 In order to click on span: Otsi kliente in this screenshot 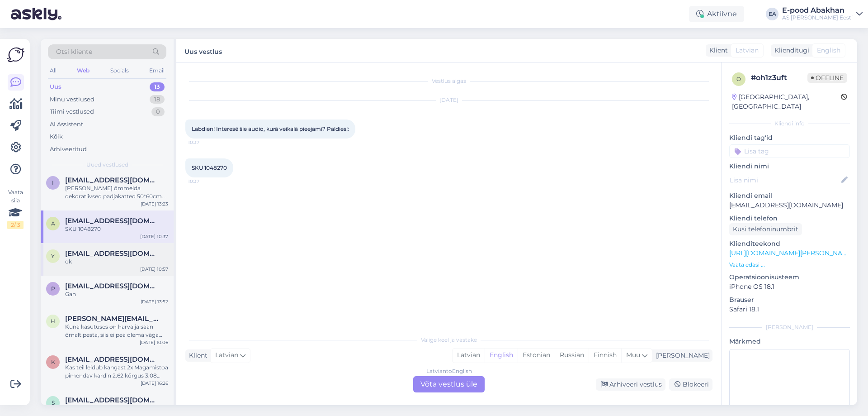, I will do `click(74, 52)`.